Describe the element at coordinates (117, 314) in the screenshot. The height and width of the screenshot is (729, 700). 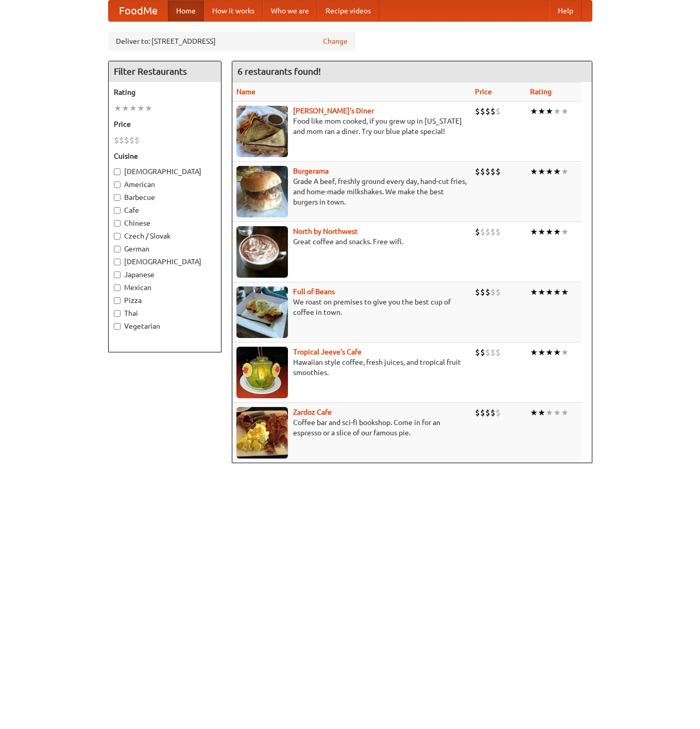
I see `input: Thai` at that location.